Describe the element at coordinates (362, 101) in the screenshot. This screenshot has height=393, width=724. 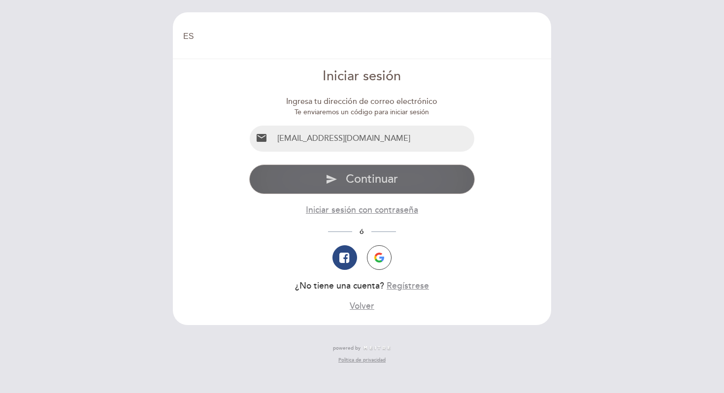
I see `div: Ingresa tu dirección de correo electrónico` at that location.